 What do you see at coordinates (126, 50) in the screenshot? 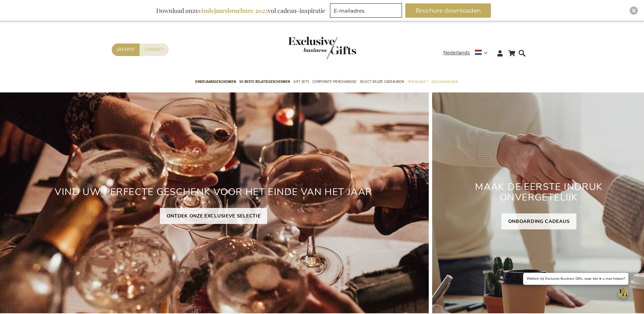
I see `a: Offerte` at bounding box center [126, 50].